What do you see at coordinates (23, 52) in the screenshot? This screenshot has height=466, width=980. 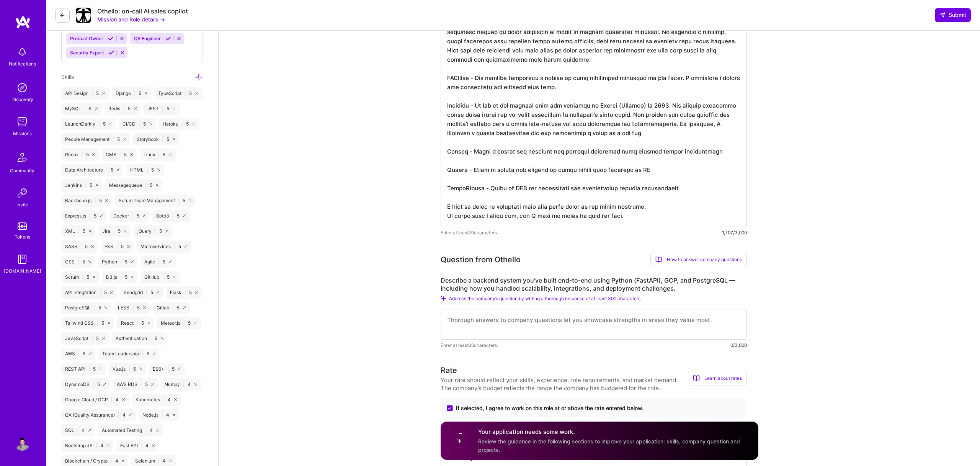 I see `img: bell` at bounding box center [23, 52].